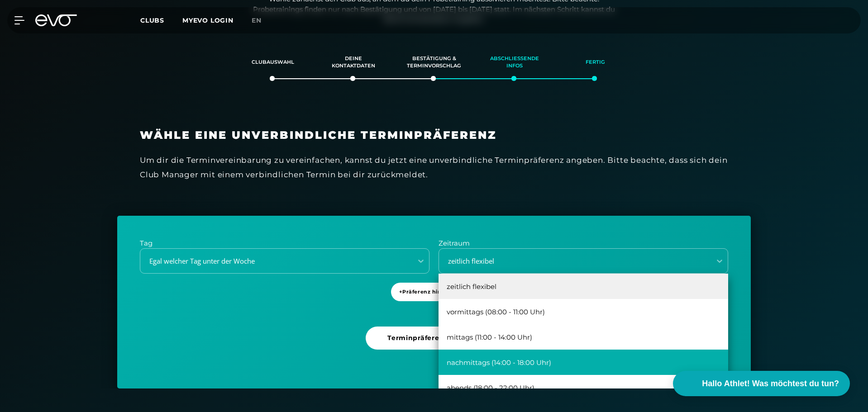 The width and height of the screenshot is (868, 412). Describe the element at coordinates (257, 21) in the screenshot. I see `span: en` at that location.